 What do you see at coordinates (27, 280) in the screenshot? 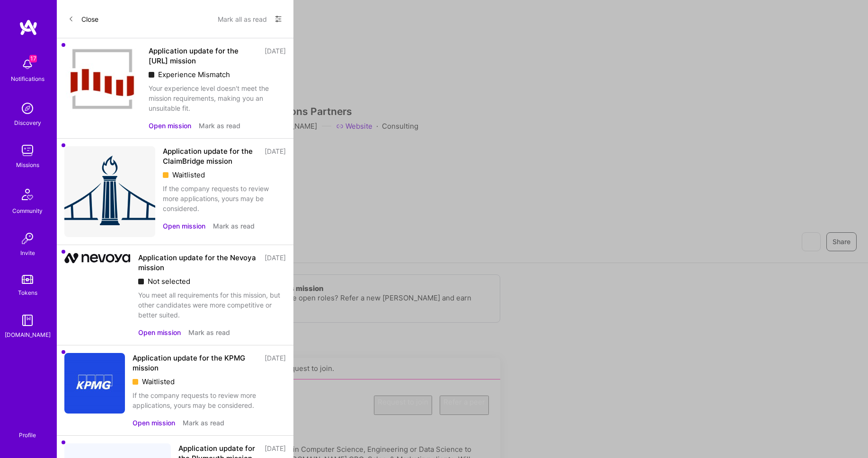
I see `img: tokens` at bounding box center [27, 280].